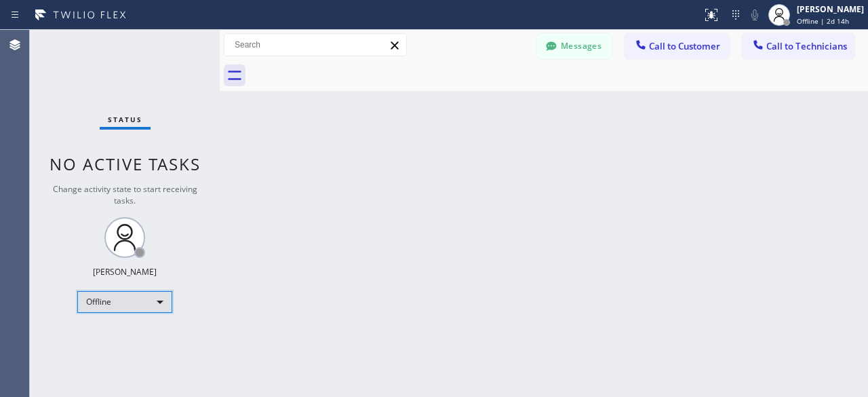 The image size is (868, 397). I want to click on button: Messages, so click(574, 46).